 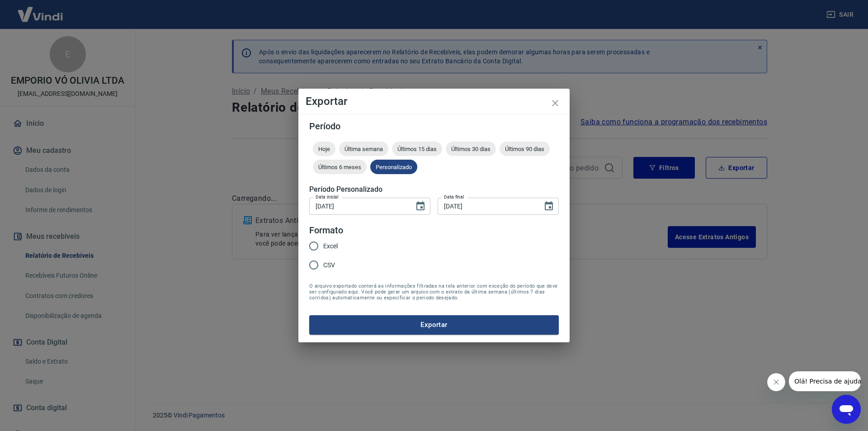 I want to click on span: Últimos 6 meses, so click(x=340, y=167).